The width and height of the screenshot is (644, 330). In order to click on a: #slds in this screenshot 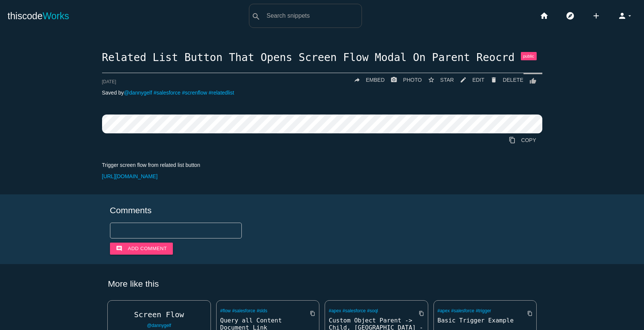, I will do `click(262, 310)`.